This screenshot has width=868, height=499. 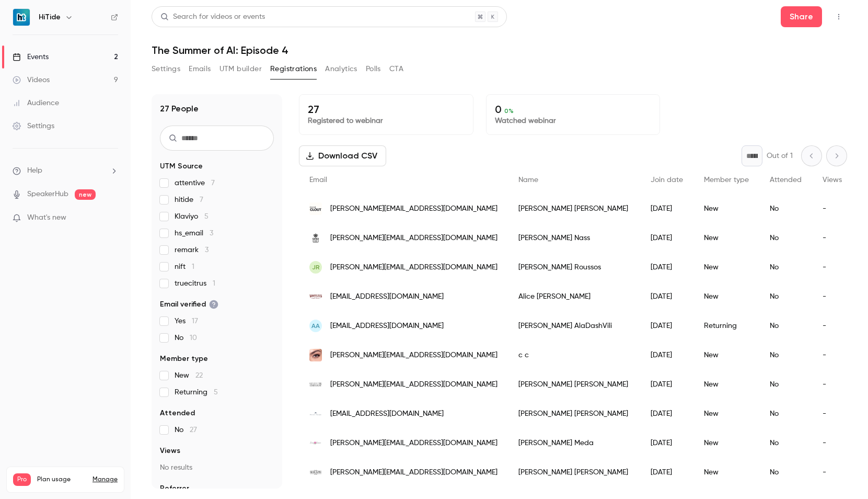 What do you see at coordinates (194, 233) in the screenshot?
I see `span: hs_email` at bounding box center [194, 233].